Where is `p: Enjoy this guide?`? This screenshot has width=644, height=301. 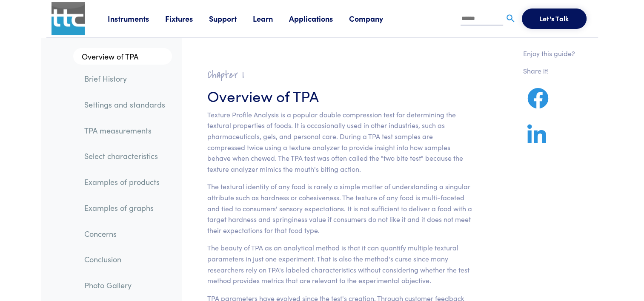 p: Enjoy this guide? is located at coordinates (549, 53).